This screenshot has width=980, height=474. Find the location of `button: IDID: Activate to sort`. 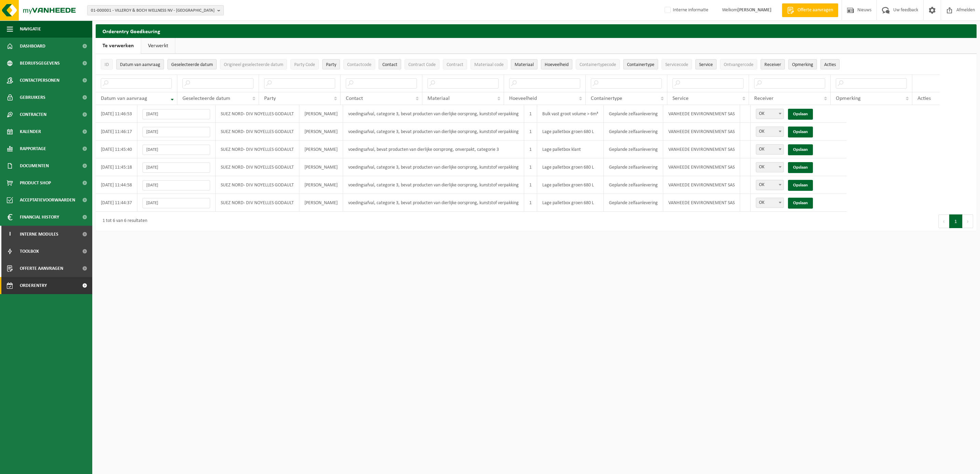

button: IDID: Activate to sort is located at coordinates (107, 64).